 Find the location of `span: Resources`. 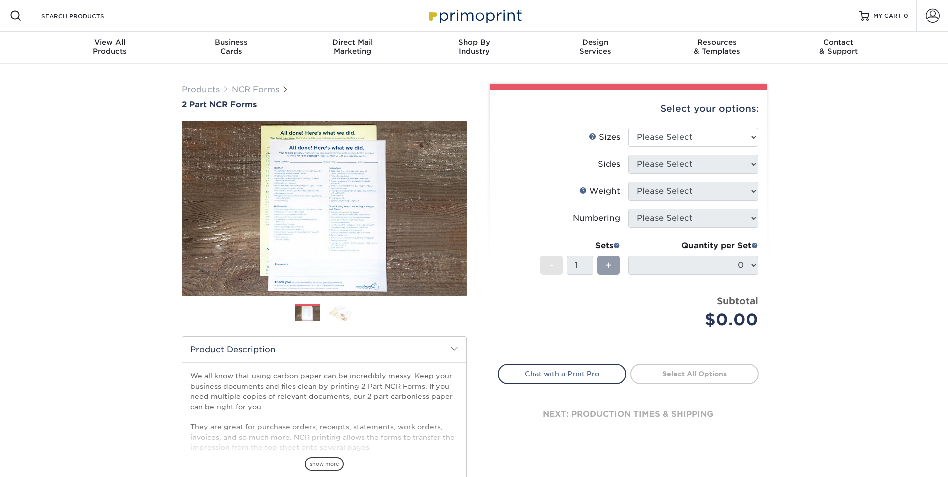

span: Resources is located at coordinates (717, 42).